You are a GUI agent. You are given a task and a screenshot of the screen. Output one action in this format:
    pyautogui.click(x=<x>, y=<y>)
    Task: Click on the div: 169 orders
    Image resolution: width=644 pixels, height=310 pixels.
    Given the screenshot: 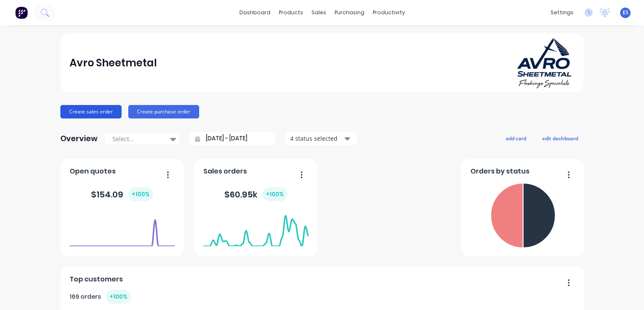 What is the action you would take?
    pyautogui.click(x=100, y=297)
    